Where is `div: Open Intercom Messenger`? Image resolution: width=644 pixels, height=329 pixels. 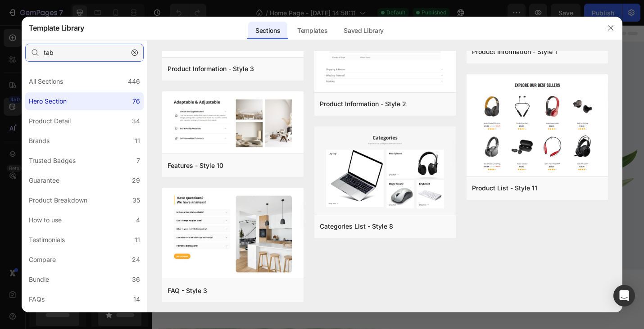 div: Open Intercom Messenger is located at coordinates (624, 296).